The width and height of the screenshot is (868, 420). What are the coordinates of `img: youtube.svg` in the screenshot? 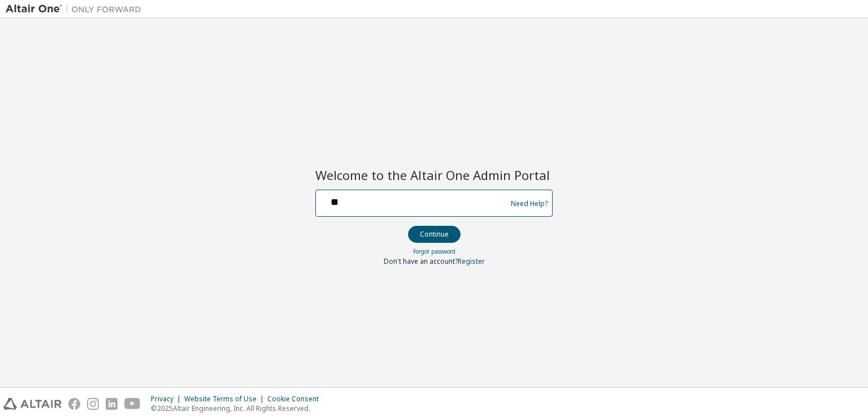 It's located at (132, 403).